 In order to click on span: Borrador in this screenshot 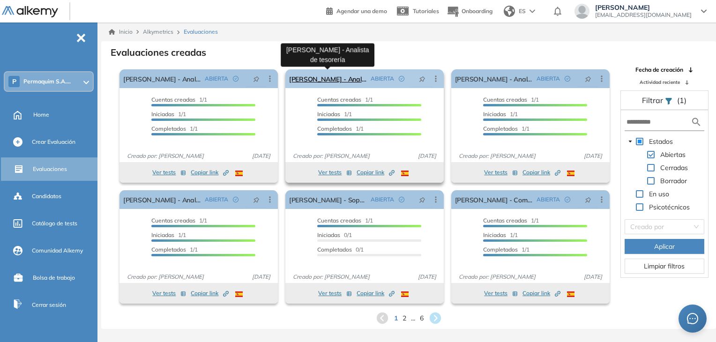, I will do `click(673, 181)`.